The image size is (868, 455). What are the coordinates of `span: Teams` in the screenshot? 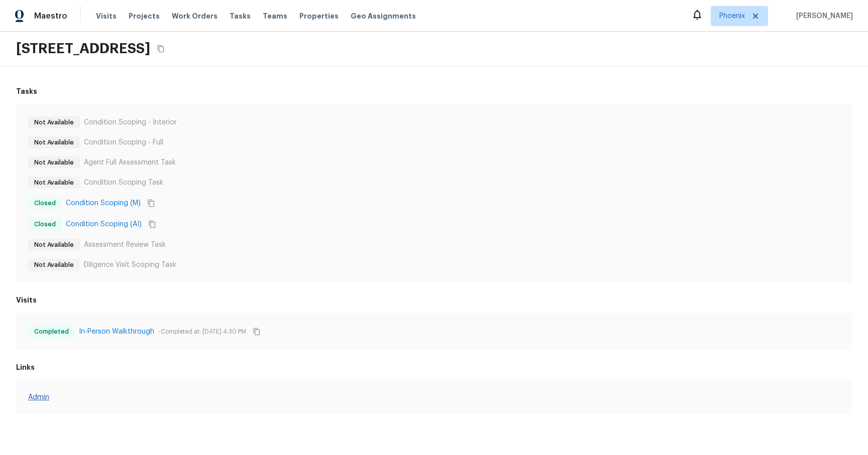 It's located at (275, 16).